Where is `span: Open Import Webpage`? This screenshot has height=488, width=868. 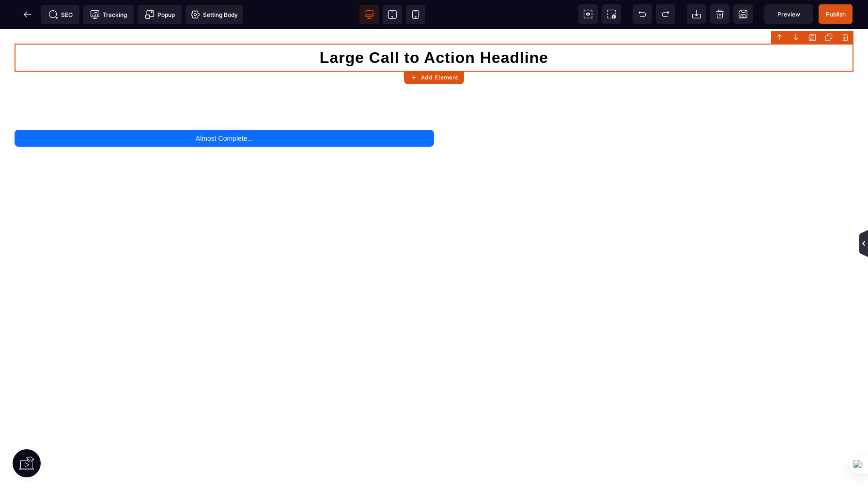
span: Open Import Webpage is located at coordinates (697, 14).